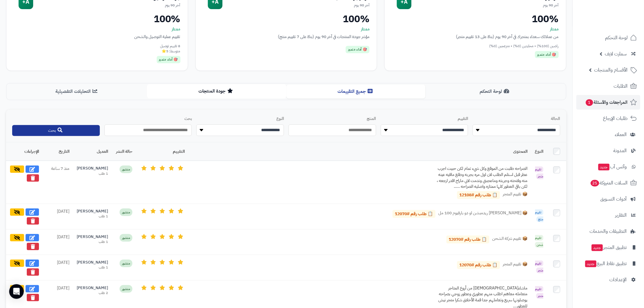  I want to click on button: بحث, so click(56, 130).